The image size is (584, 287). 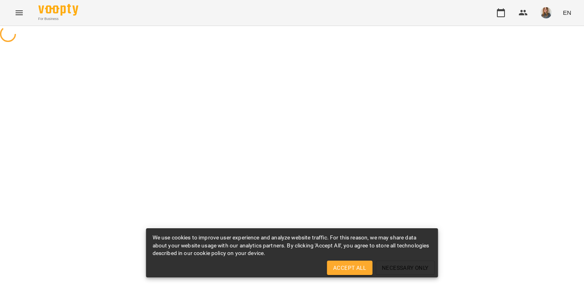 What do you see at coordinates (58, 19) in the screenshot?
I see `span: For Business` at bounding box center [58, 19].